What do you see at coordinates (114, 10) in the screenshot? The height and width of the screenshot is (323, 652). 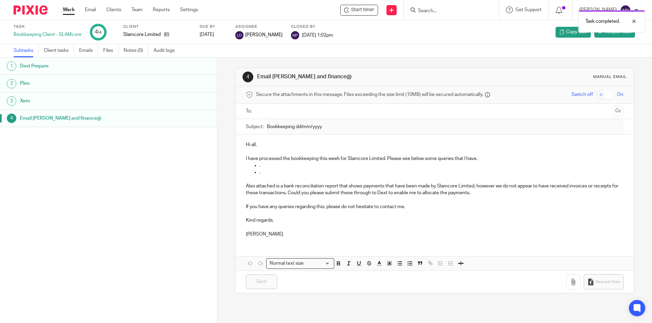 I see `a: Clients` at bounding box center [114, 10].